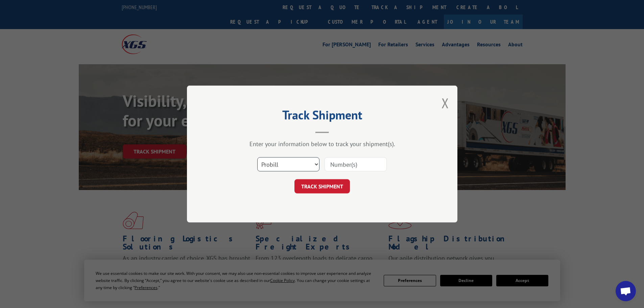  Describe the element at coordinates (445, 103) in the screenshot. I see `button: Close modal` at that location.